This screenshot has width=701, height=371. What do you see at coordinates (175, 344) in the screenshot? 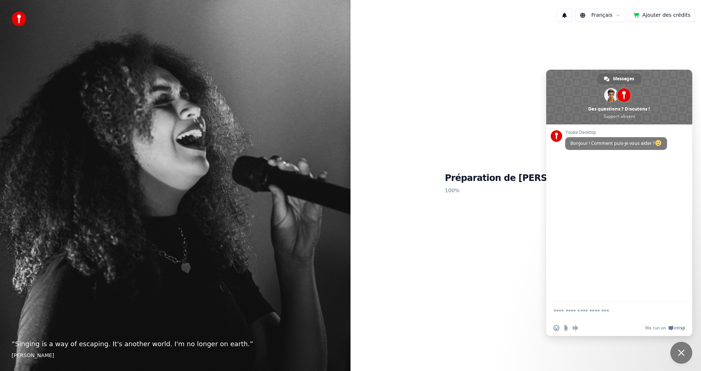
I see `p: “ Singing is a way of escaping. It's another world. I'm no longer on earth. ”` at bounding box center [175, 344].